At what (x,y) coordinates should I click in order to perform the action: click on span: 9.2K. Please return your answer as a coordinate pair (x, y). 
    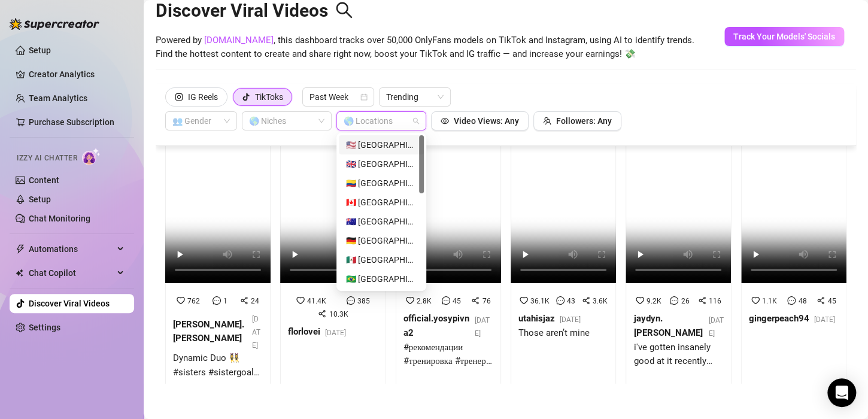
    Looking at the image, I should click on (654, 301).